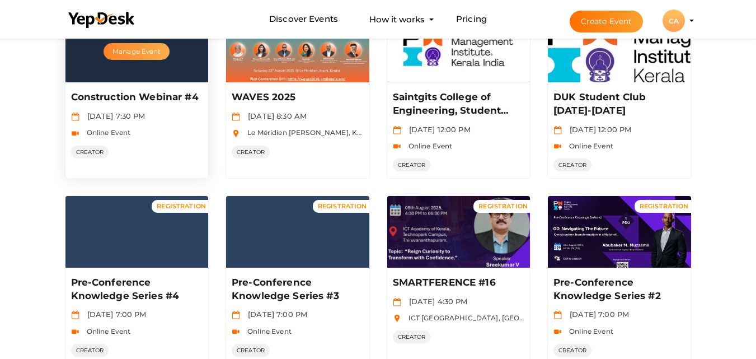  What do you see at coordinates (618, 289) in the screenshot?
I see `p: Pre-Conference Knowledge Series #2` at bounding box center [618, 289].